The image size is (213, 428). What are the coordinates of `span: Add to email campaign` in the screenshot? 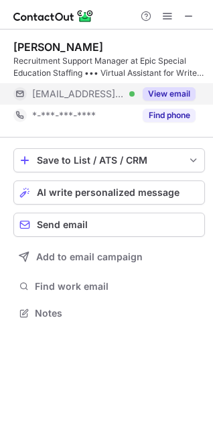 It's located at (89, 257).